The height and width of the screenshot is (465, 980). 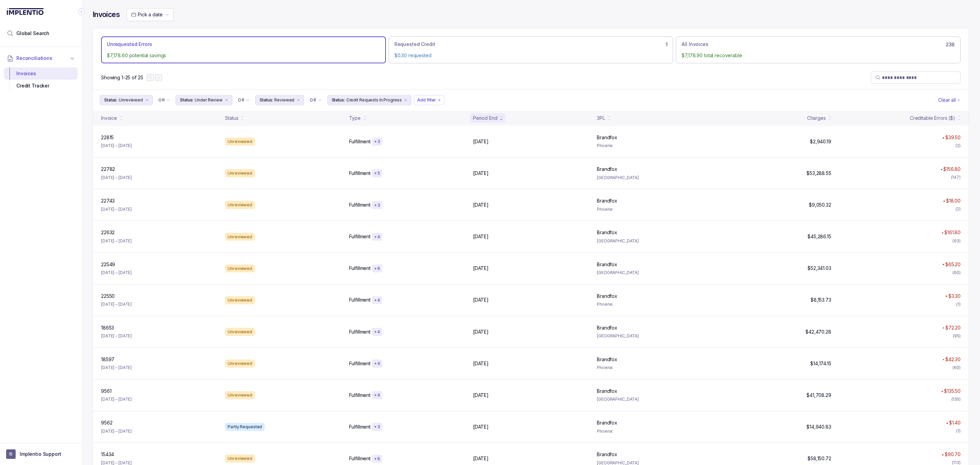 I want to click on p: $156.80, so click(x=952, y=169).